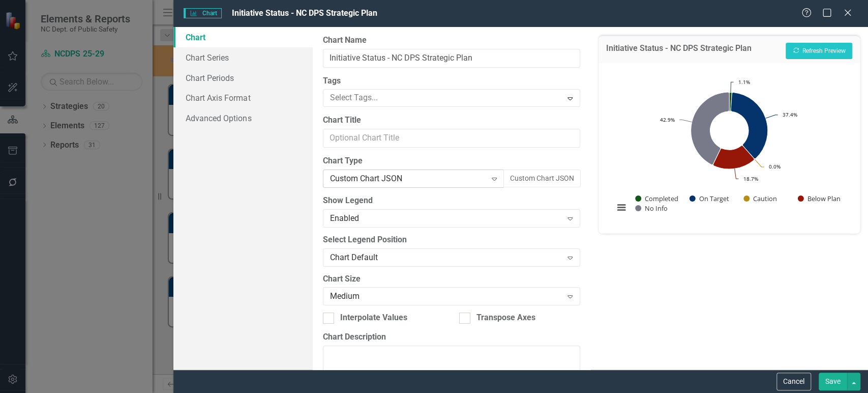  Describe the element at coordinates (243, 57) in the screenshot. I see `a: Chart Series` at that location.